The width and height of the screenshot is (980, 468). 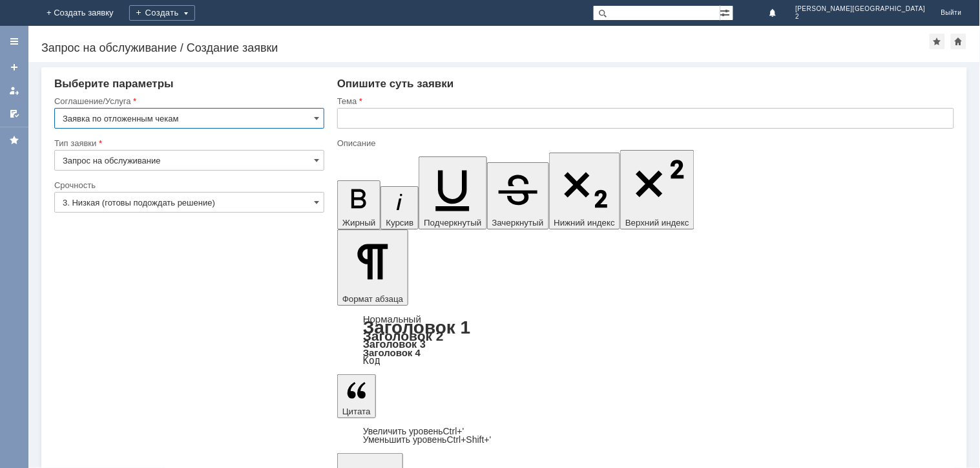 I want to click on button: Зачеркнутый, so click(x=518, y=196).